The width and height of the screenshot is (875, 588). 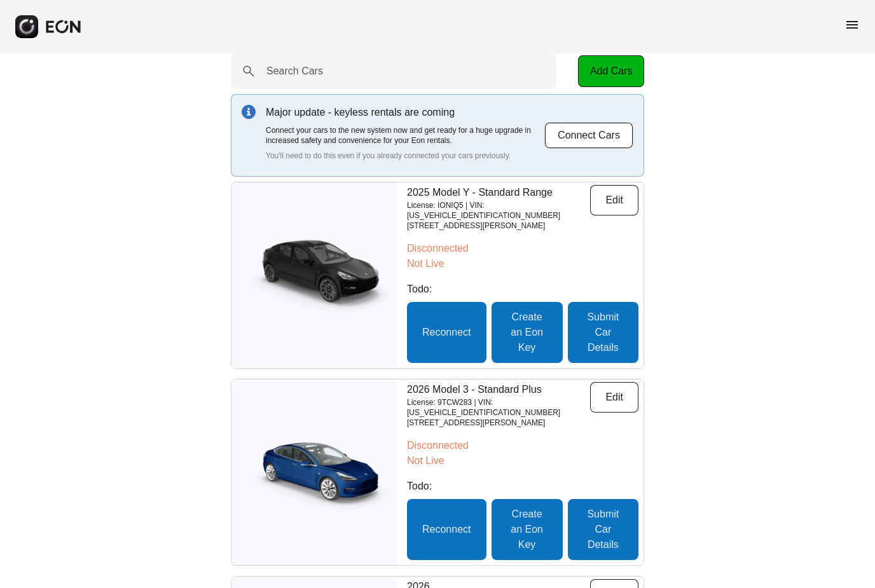 I want to click on p: Connect your cars to the new system now and get ready for a huge upgrade in increased safety and ..., so click(x=405, y=135).